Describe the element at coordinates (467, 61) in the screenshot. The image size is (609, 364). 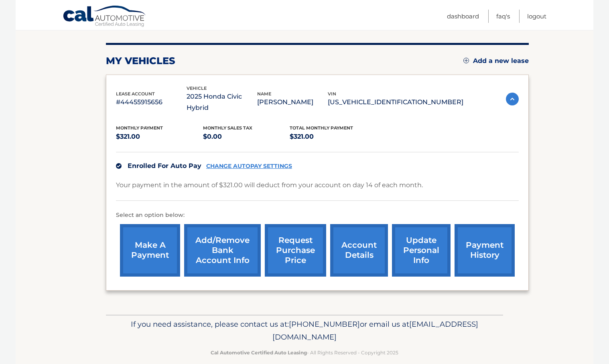
I see `img: add.svg` at that location.